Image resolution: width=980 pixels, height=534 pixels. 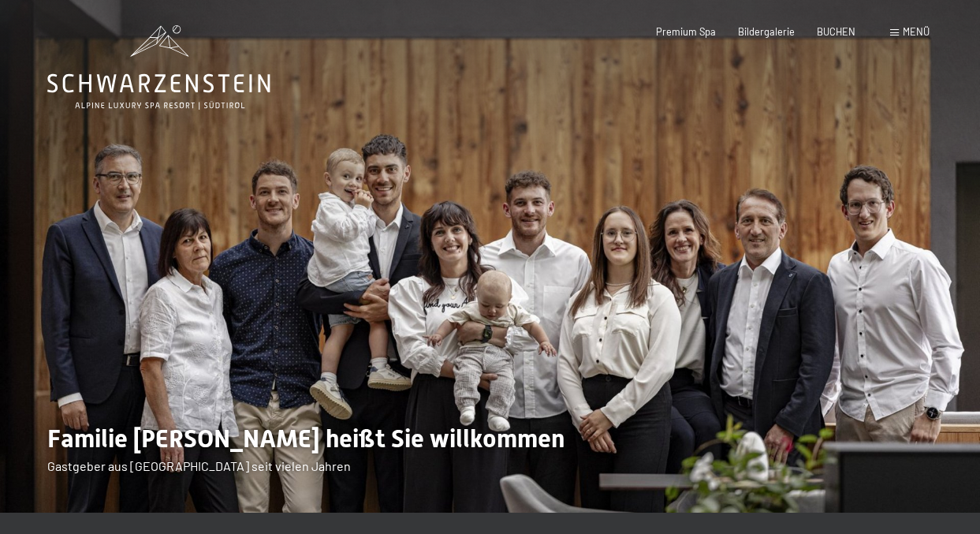 What do you see at coordinates (686, 31) in the screenshot?
I see `a: Premium Spa` at bounding box center [686, 31].